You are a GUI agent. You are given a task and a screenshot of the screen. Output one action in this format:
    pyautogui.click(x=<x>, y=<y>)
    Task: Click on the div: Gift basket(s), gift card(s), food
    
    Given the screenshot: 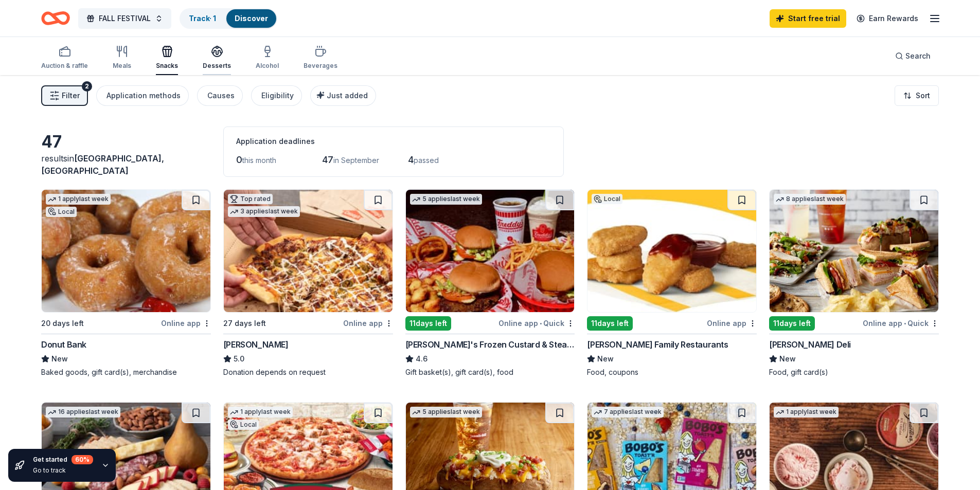 What is the action you would take?
    pyautogui.click(x=490, y=373)
    